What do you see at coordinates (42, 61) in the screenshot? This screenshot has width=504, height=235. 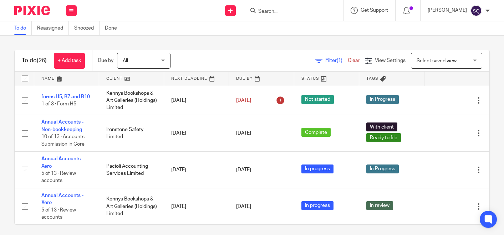 I see `span: (26)` at bounding box center [42, 61].